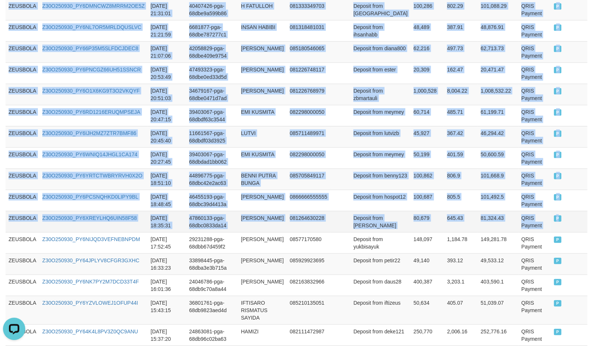  Describe the element at coordinates (91, 112) in the screenshot. I see `a: Z30O250930_PY6RD1216ERUQMPSEJA` at that location.